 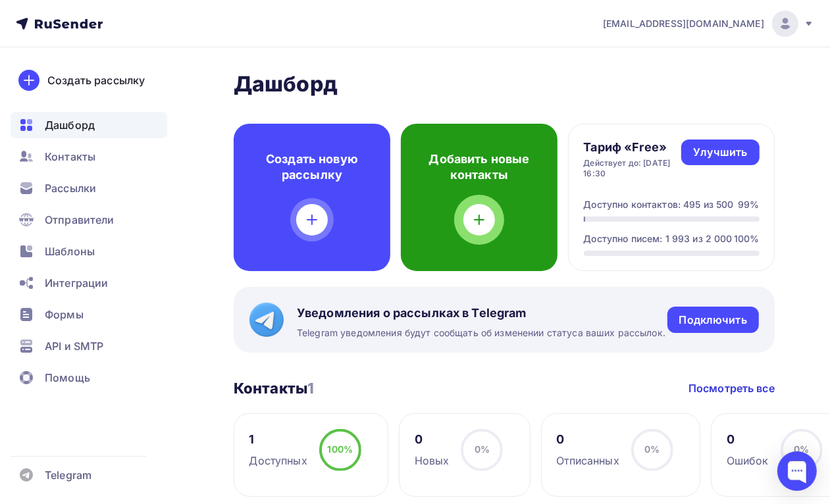 I want to click on a: Отправители, so click(x=89, y=220).